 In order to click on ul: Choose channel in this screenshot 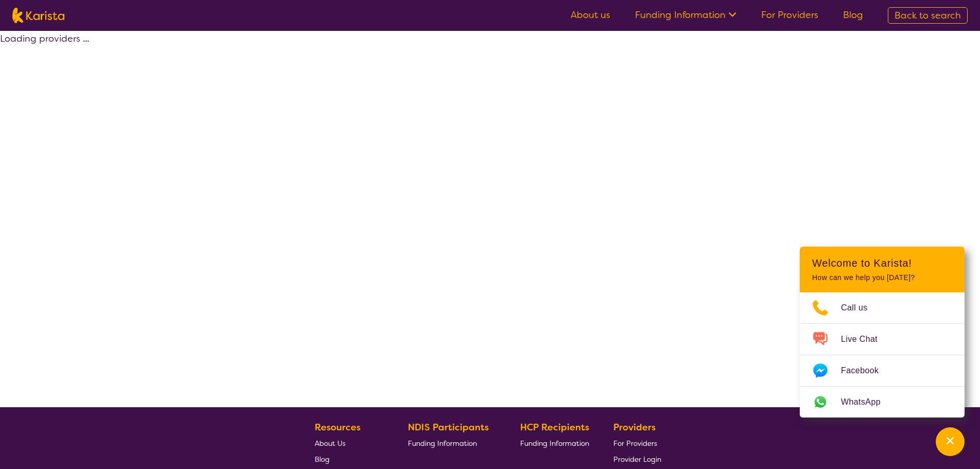, I will do `click(882, 354)`.